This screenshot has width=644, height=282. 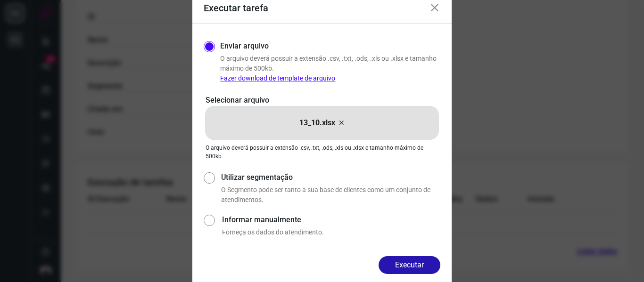 I want to click on p: O Segmento pode ser tanto a sua base de clientes como um conjunto de atendimentos., so click(x=331, y=195).